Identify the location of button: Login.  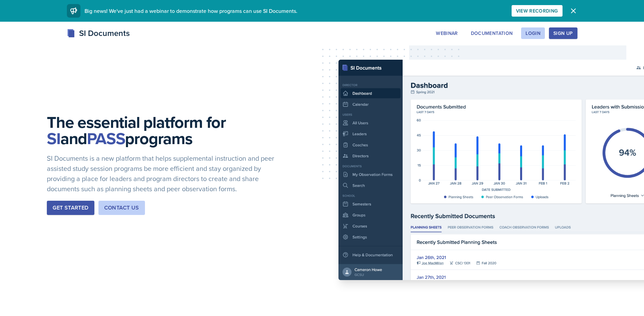
(533, 33).